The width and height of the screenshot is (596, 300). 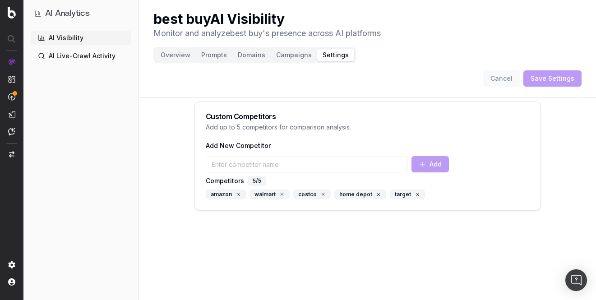 I want to click on div: walmart, so click(x=269, y=195).